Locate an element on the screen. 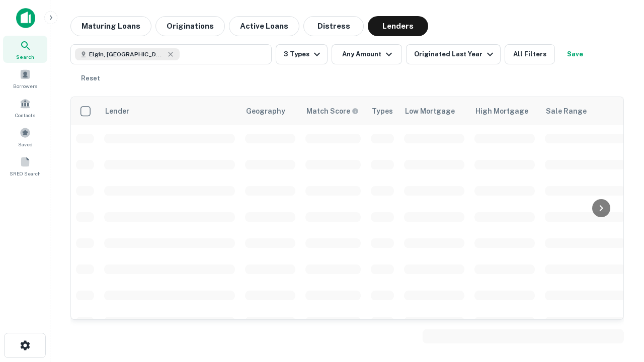  button: All Filters is located at coordinates (530, 55).